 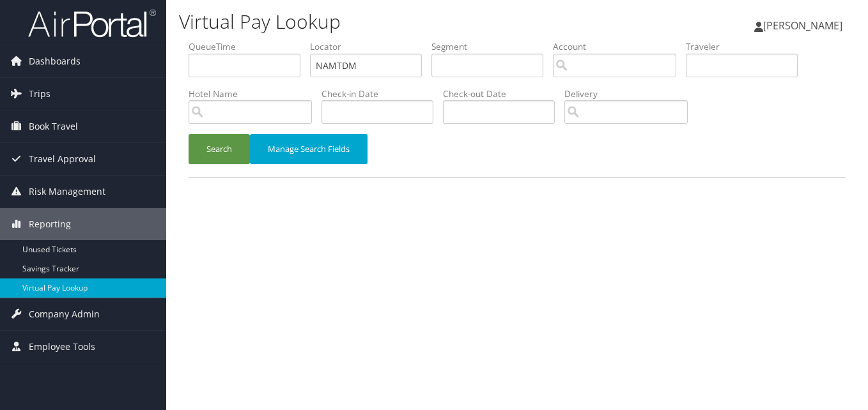 What do you see at coordinates (219, 149) in the screenshot?
I see `button: Search` at bounding box center [219, 149].